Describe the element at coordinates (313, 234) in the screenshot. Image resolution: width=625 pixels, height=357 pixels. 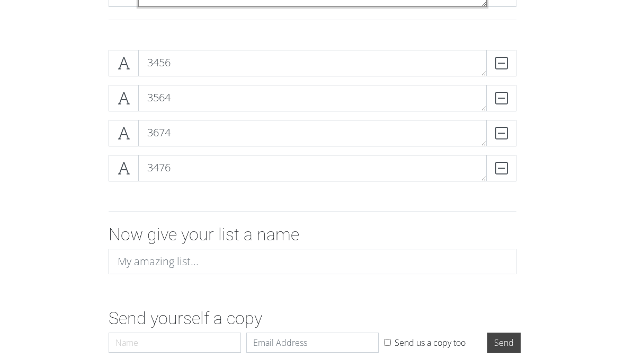
I see `h2: Now give your list a name` at that location.